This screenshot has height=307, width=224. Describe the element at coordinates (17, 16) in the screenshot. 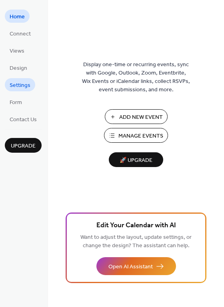

I see `a: Home` at that location.